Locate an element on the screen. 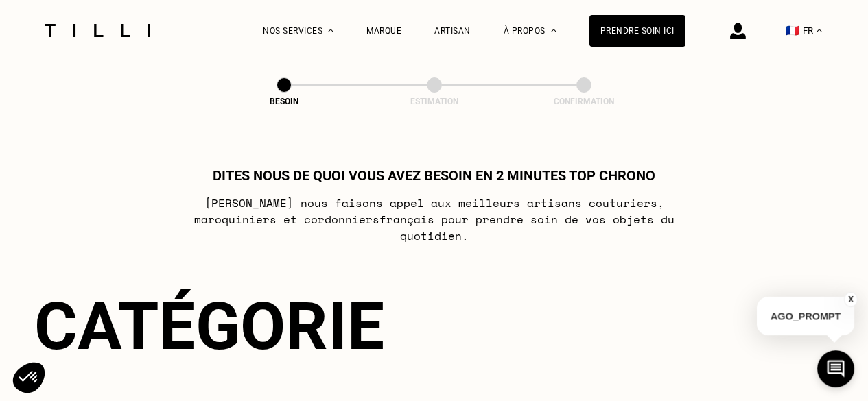 This screenshot has width=868, height=401. img: menu déroulant is located at coordinates (819, 30).